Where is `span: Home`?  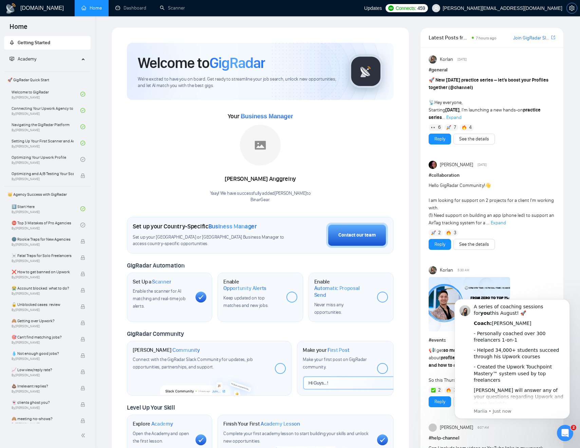
span: Home is located at coordinates (18, 29).